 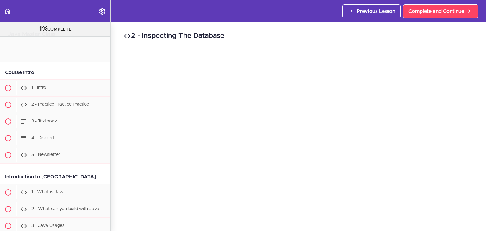 I want to click on a: Complete and Continue, so click(x=440, y=11).